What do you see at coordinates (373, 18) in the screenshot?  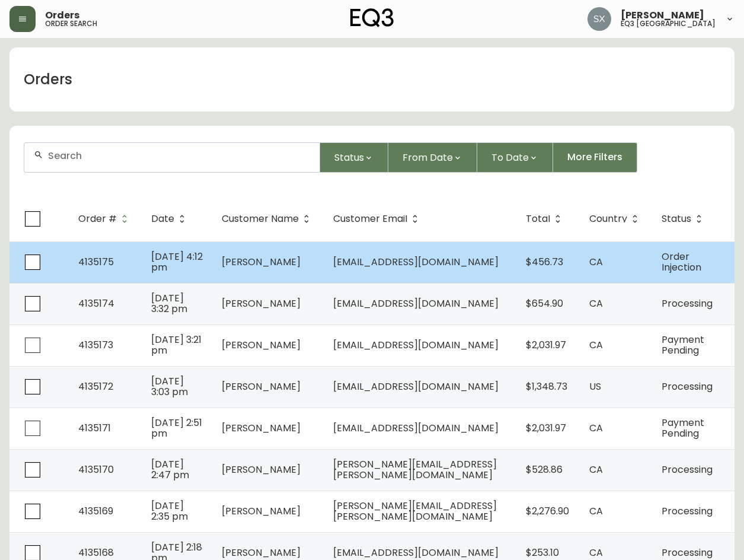 I see `img: logo` at bounding box center [373, 18].